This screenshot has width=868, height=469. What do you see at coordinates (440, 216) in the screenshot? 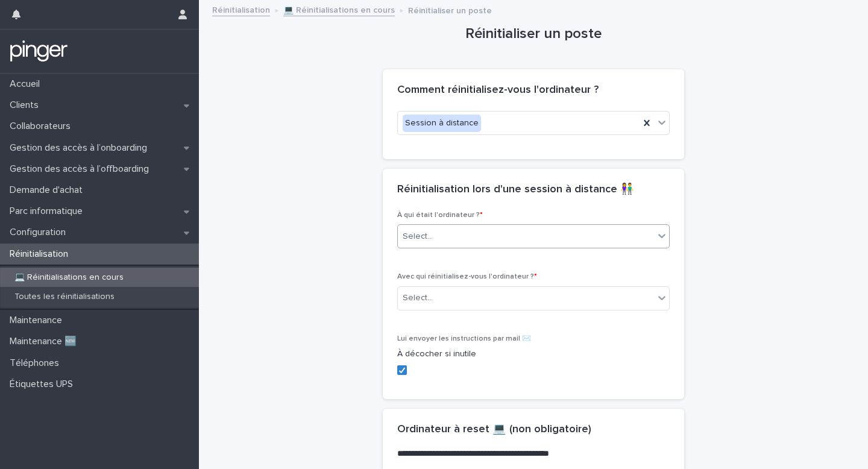
I see `span: À qui était l'ordinateur ?` at bounding box center [440, 216].